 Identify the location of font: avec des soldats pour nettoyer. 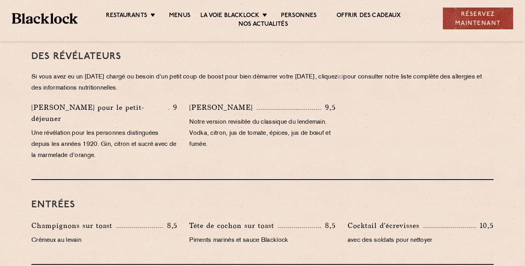
(390, 240).